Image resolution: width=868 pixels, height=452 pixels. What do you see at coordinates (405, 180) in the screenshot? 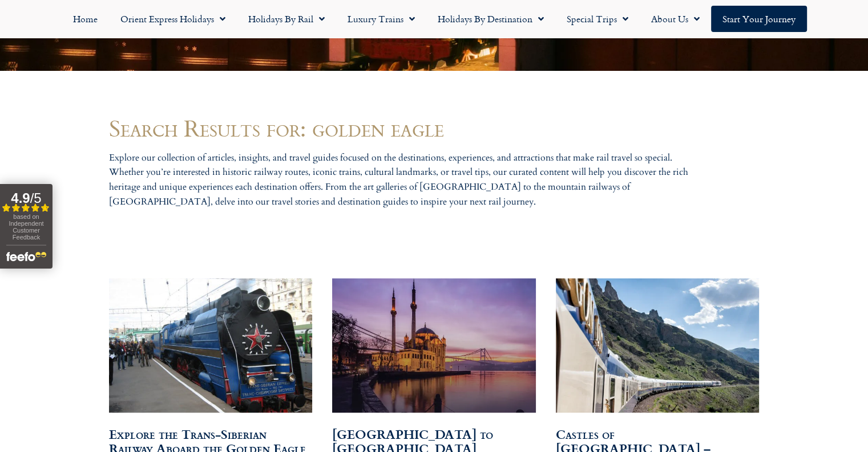
I see `p: Explore our collection of articles, insights, and travel guides focused on the destinations, expe...` at bounding box center [405, 180].